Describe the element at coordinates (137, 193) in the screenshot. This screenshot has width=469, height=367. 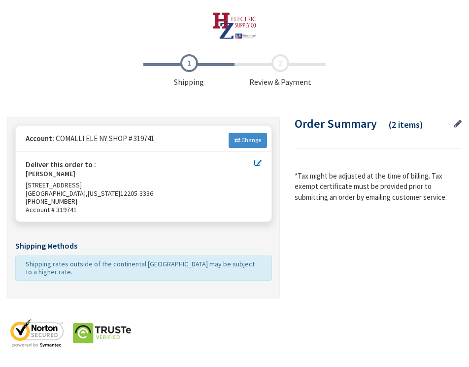
I see `span: 12205-3336` at that location.